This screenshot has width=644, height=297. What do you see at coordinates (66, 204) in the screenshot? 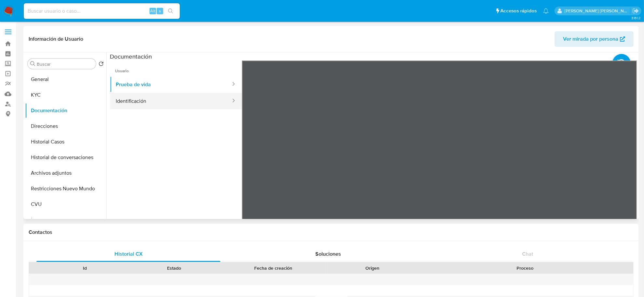
I see `button: CVU` at bounding box center [66, 204].